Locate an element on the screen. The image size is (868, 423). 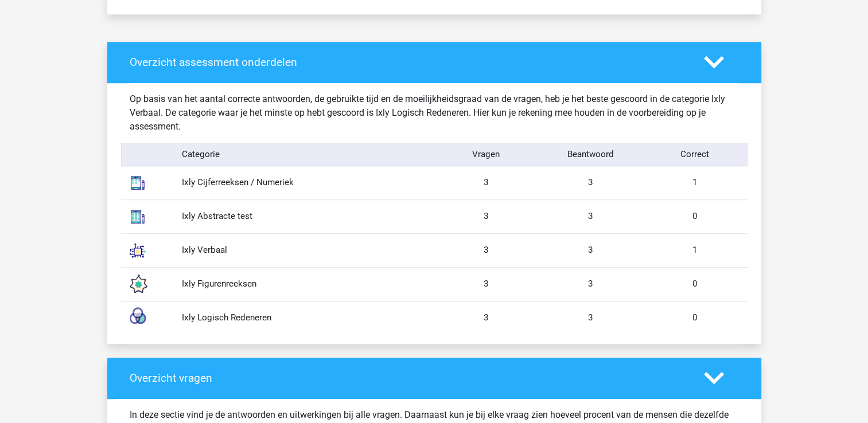
div: Ixly Abstracte test is located at coordinates (303, 216).